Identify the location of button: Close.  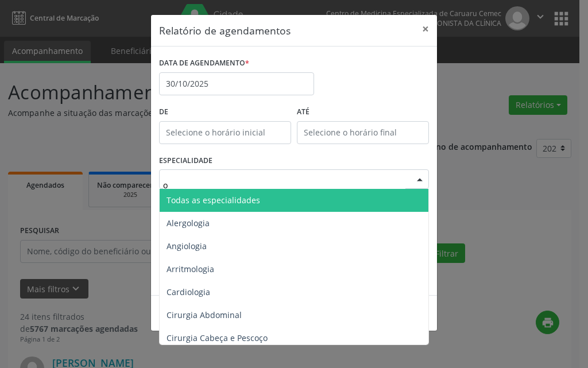
(425, 29).